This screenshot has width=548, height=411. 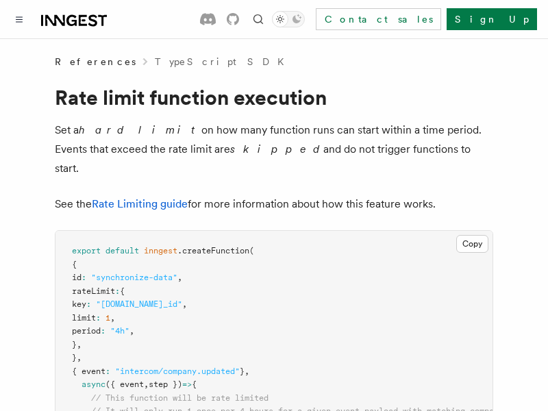 What do you see at coordinates (140, 129) in the screenshot?
I see `em: hard limit` at bounding box center [140, 129].